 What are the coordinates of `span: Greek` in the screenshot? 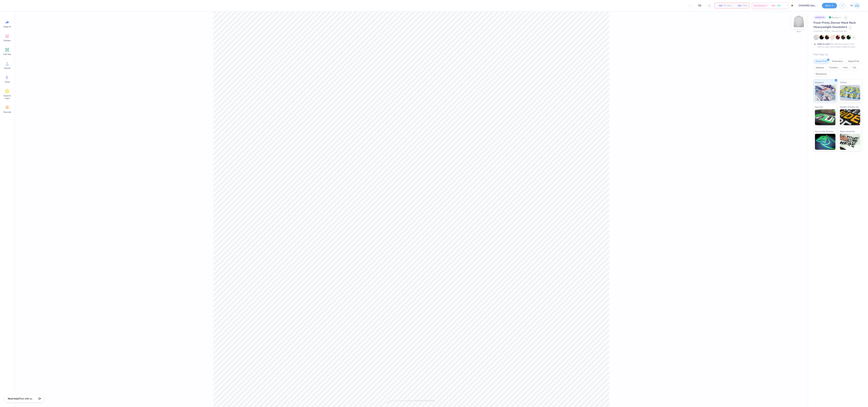 It's located at (7, 82).